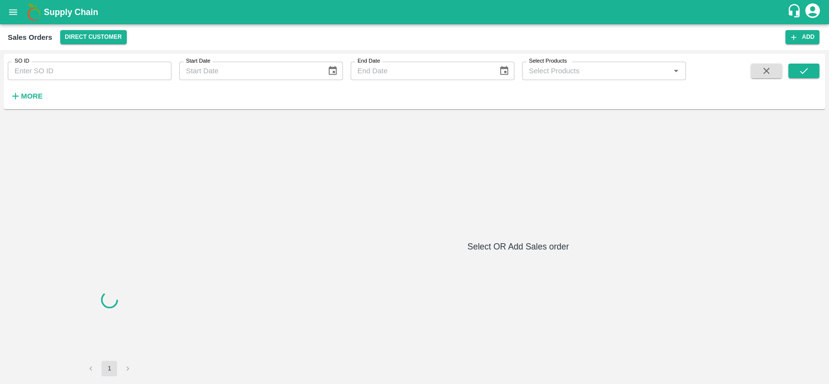 The image size is (829, 384). What do you see at coordinates (93, 37) in the screenshot?
I see `button: Select DC` at bounding box center [93, 37].